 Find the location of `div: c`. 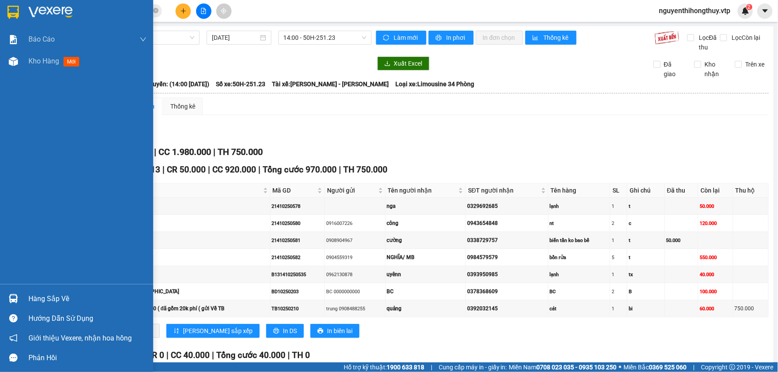

div: c is located at coordinates (646, 223).